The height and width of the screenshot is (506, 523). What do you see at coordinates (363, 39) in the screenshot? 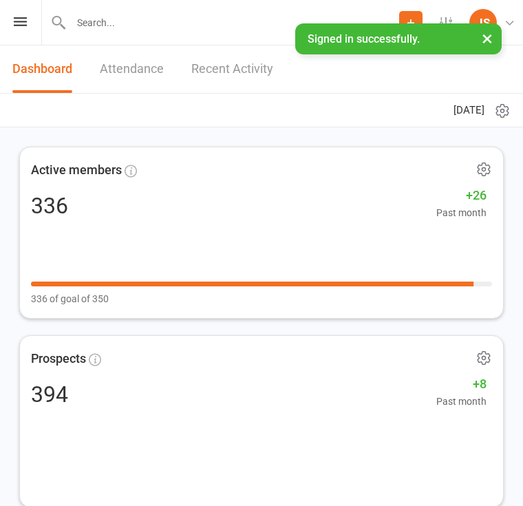
I see `span: Signed in successfully.` at bounding box center [363, 39].